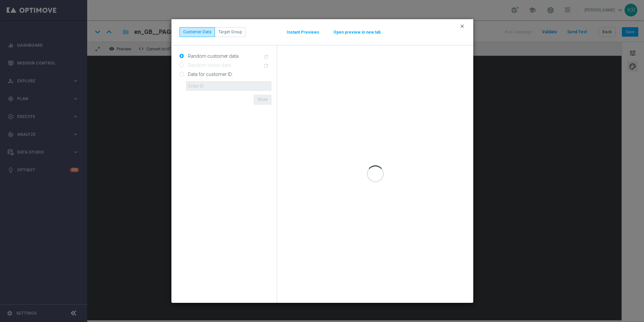 This screenshot has height=322, width=644. I want to click on button: Show, so click(262, 99).